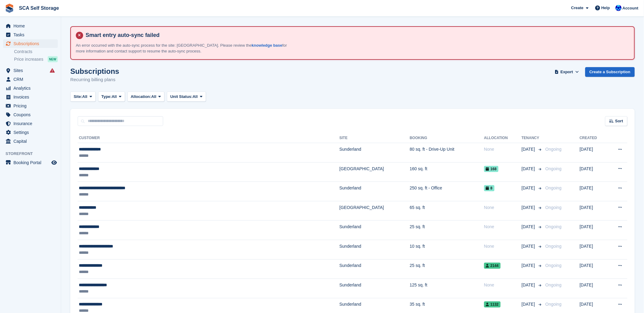  What do you see at coordinates (208, 138) in the screenshot?
I see `th: Customer` at bounding box center [208, 138].